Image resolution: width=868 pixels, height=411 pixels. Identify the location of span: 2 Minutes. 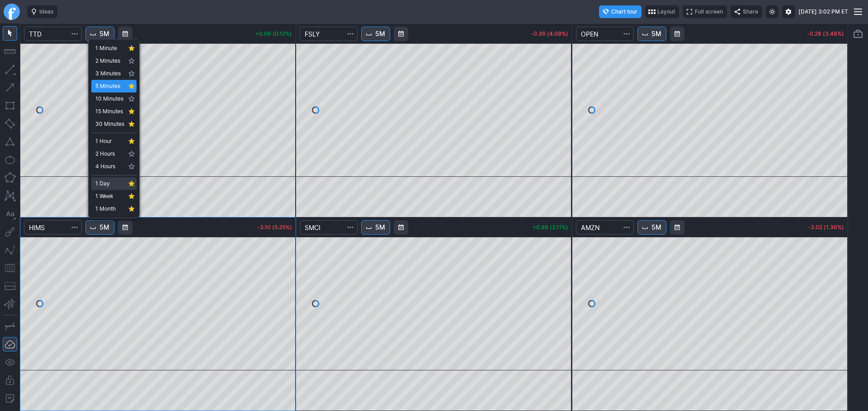
(110, 61).